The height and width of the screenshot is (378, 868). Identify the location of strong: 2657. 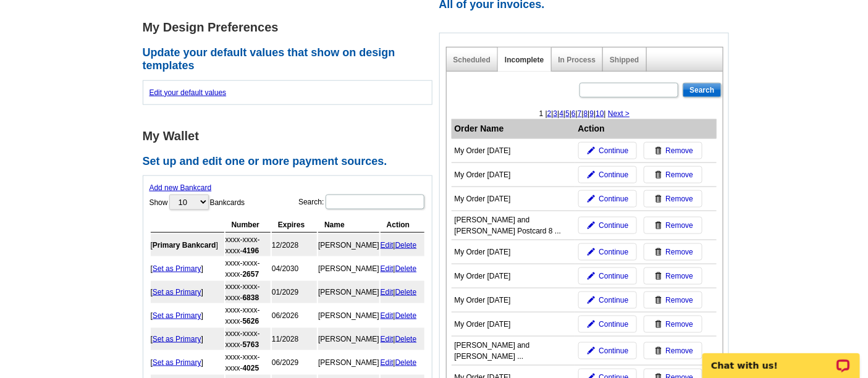
(251, 275).